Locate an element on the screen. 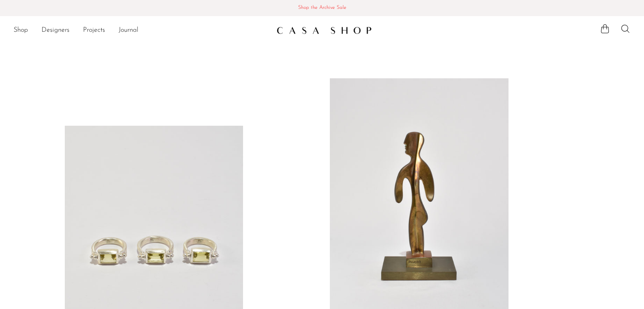  a: Shop is located at coordinates (21, 30).